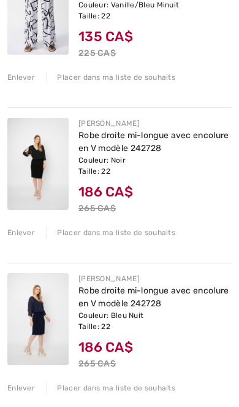 The width and height of the screenshot is (239, 407). What do you see at coordinates (155, 321) in the screenshot?
I see `div: Couleur: Bleu Nuit Taille: 22` at bounding box center [155, 321].